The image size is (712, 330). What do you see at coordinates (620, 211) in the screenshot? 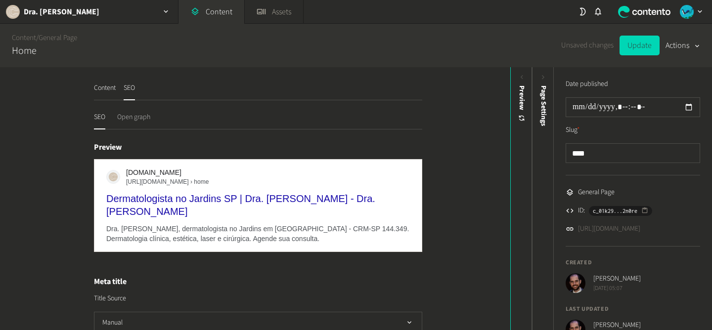
I see `button: c_01k29...2n0re` at bounding box center [620, 211].